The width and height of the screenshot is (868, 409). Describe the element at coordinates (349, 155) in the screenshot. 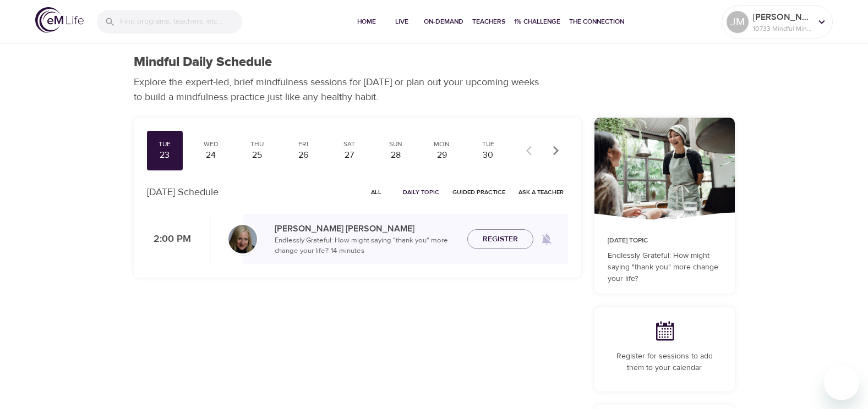

I see `div: 27` at that location.